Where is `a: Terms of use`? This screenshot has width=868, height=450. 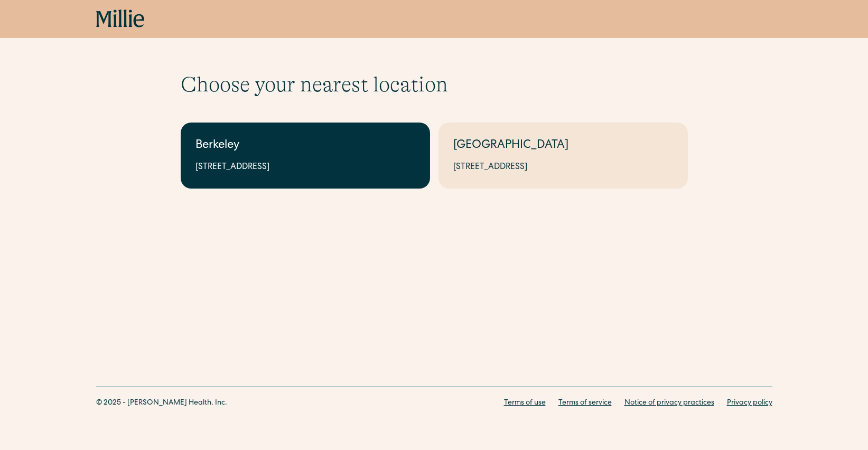 a: Terms of use is located at coordinates (525, 403).